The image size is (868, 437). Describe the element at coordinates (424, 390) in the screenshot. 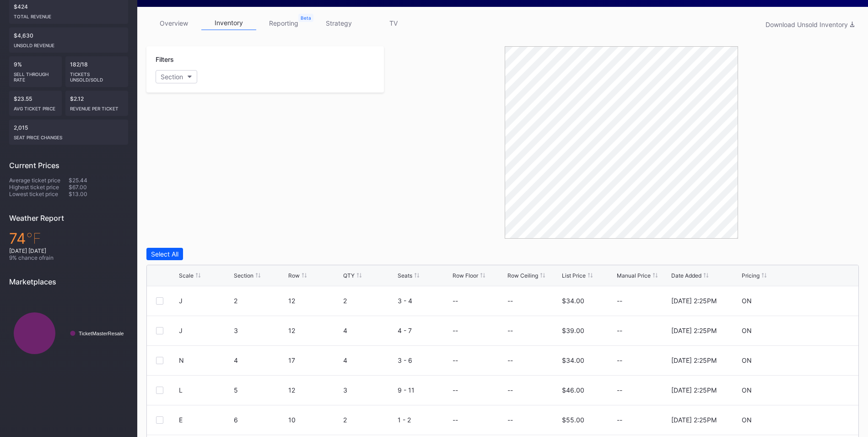

I see `div: 9 - 11` at that location.